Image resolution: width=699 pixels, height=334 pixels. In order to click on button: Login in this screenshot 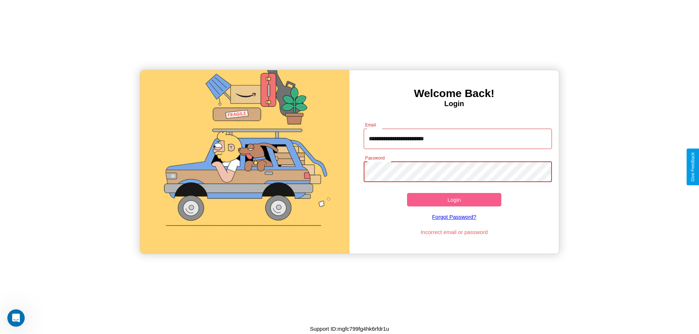, I will do `click(454, 200)`.